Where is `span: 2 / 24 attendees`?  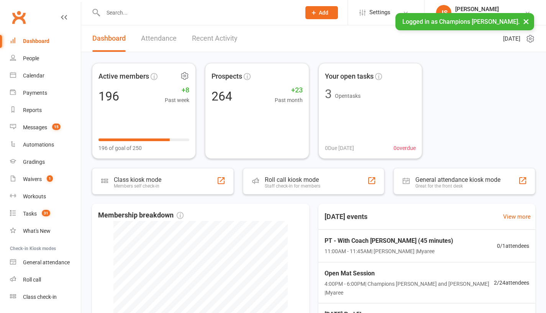
span: 2 / 24 attendees is located at coordinates (512, 283).